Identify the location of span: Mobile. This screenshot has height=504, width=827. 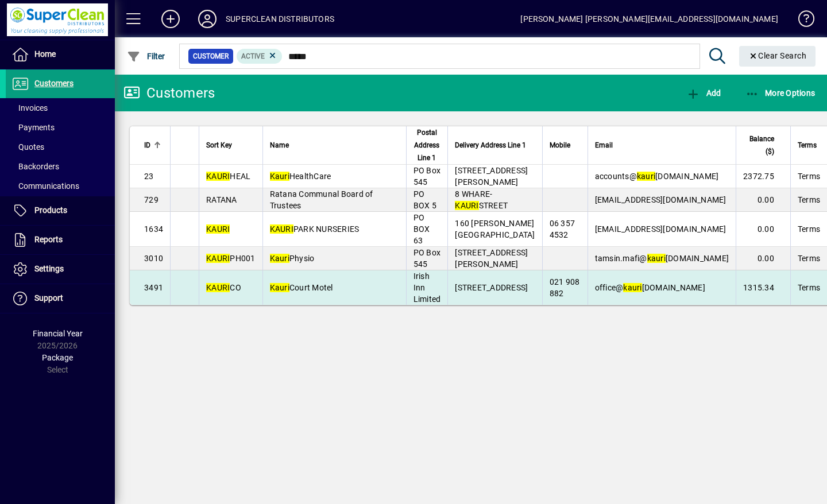
(560, 145).